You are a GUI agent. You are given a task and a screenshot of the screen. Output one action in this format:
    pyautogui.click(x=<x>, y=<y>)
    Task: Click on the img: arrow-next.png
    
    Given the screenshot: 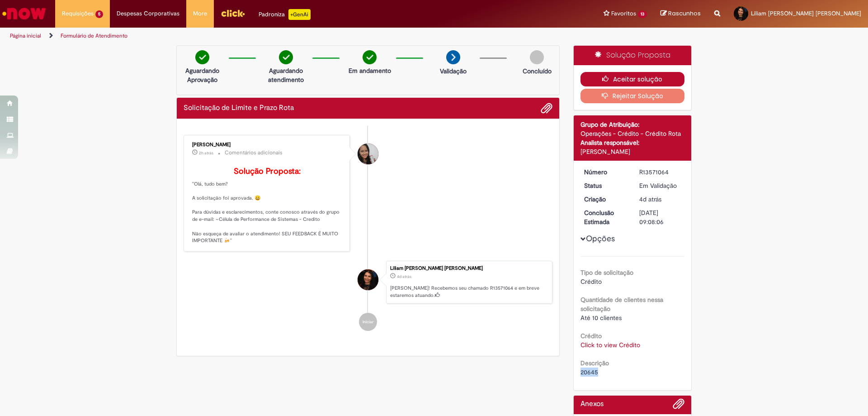 What is the action you would take?
    pyautogui.click(x=453, y=57)
    